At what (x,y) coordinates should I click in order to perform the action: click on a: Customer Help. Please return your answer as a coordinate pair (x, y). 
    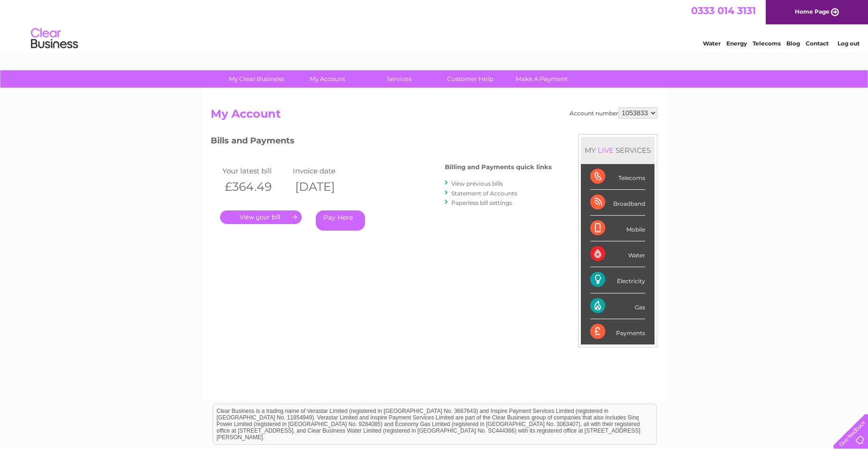
    Looking at the image, I should click on (470, 79).